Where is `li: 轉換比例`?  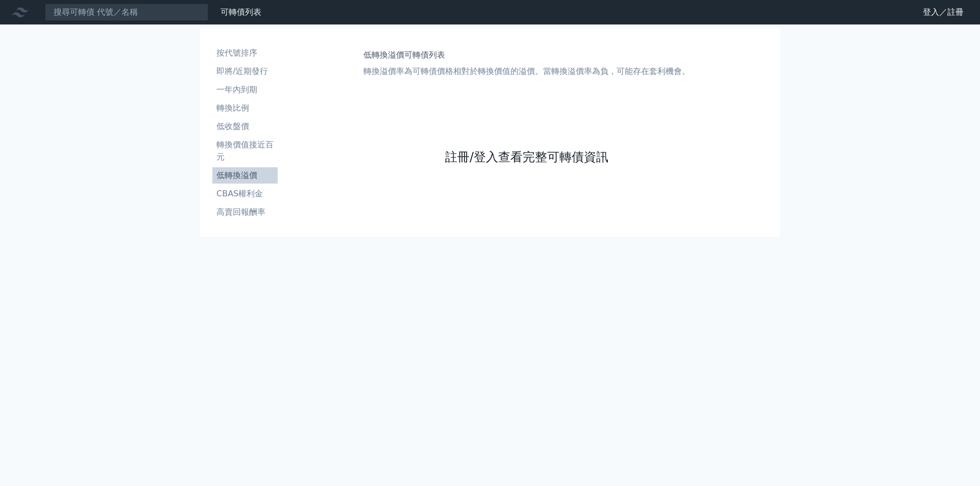 li: 轉換比例 is located at coordinates (245, 108).